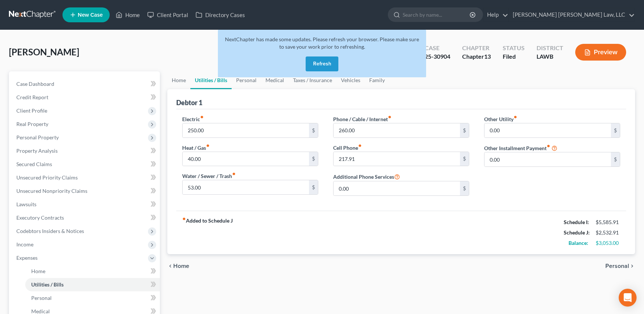 This screenshot has height=314, width=644. What do you see at coordinates (437, 48) in the screenshot?
I see `div: Case` at bounding box center [437, 48].